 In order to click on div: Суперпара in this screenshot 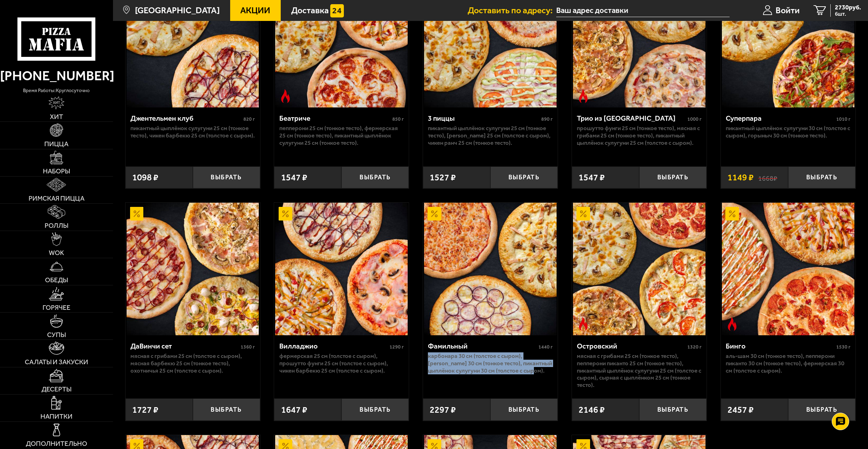, I will do `click(779, 118)`.